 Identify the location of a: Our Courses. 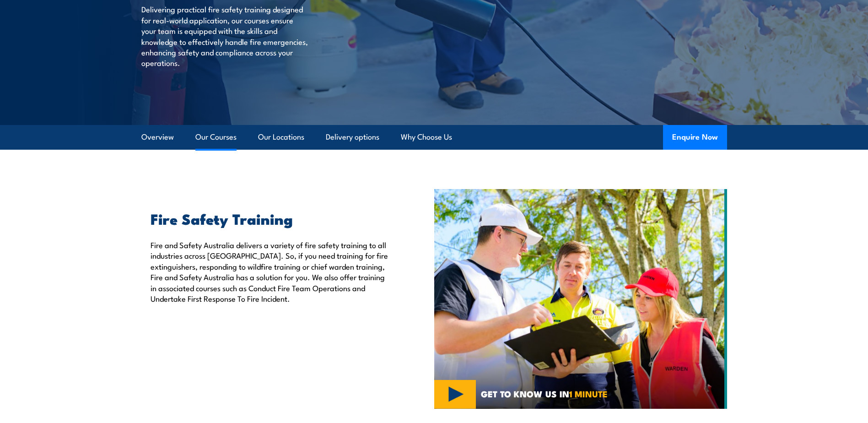
(216, 137).